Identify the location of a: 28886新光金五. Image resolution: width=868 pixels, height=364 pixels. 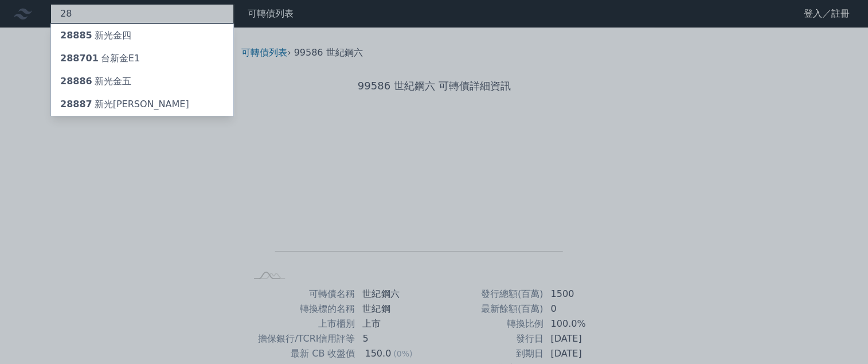
(142, 81).